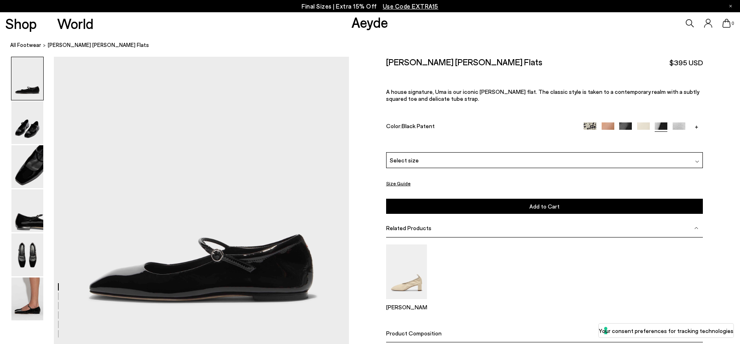  I want to click on div: Color:, so click(480, 127).